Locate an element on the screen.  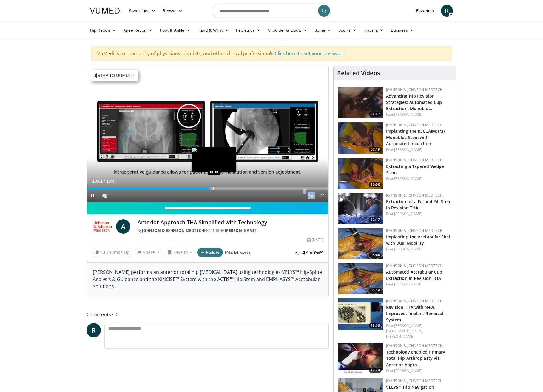
button: Playback Rate is located at coordinates (310, 196).